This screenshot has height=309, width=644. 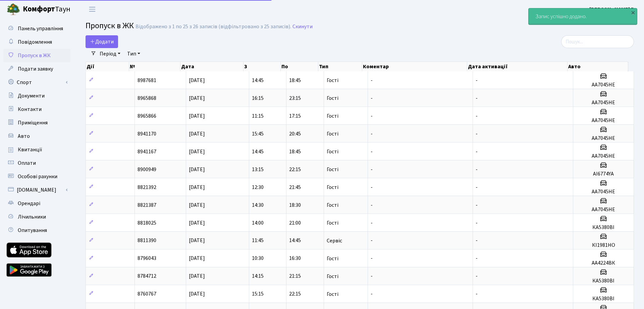 What do you see at coordinates (147, 80) in the screenshot?
I see `span: 8987681` at bounding box center [147, 80].